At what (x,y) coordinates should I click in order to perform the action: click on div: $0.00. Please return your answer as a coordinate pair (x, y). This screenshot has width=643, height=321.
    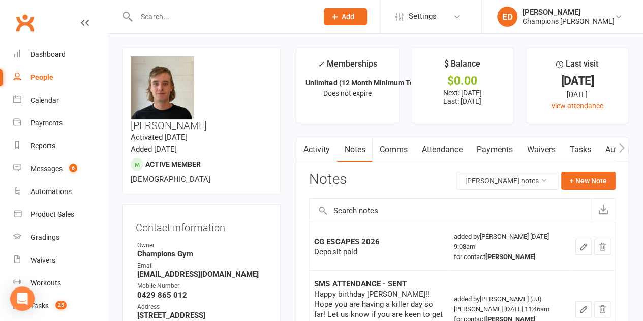
    Looking at the image, I should click on (462, 81).